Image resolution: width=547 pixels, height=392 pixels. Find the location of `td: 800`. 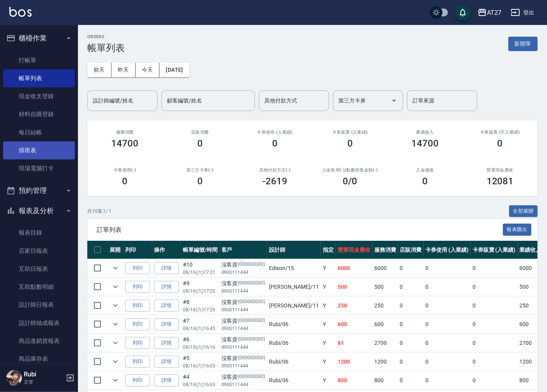

td: 800 is located at coordinates (354, 381).